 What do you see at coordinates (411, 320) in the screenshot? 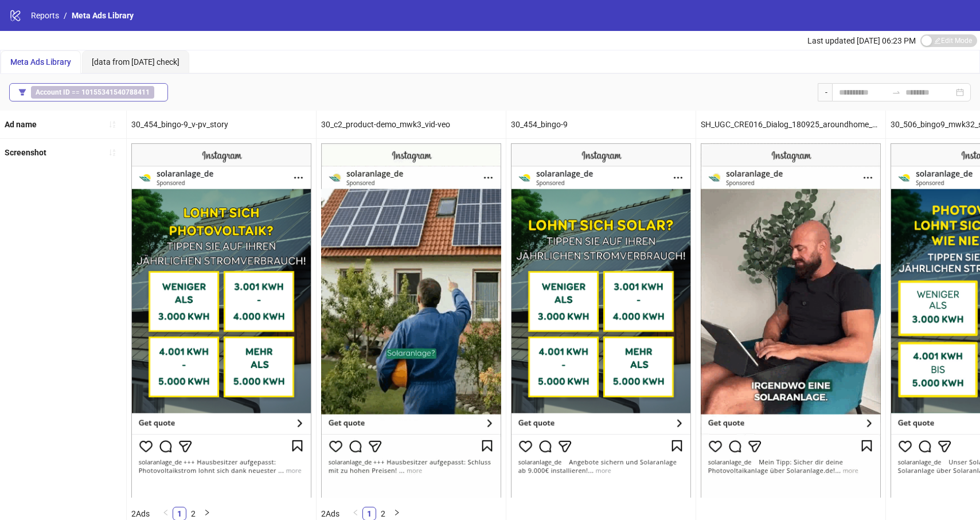
I see `img: Screenshot 120233992632940649` at bounding box center [411, 320].